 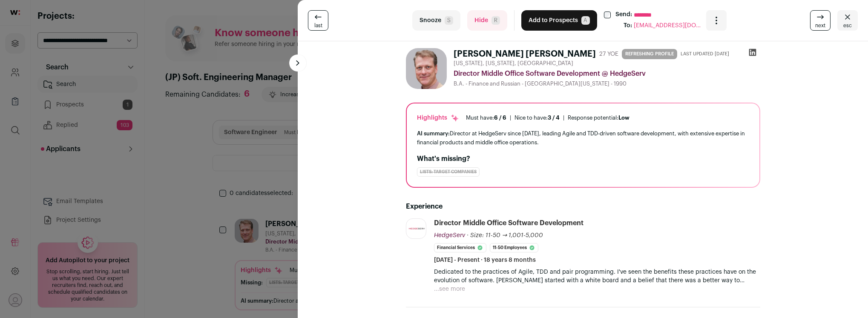 I want to click on div: 27 YOE, so click(x=608, y=54).